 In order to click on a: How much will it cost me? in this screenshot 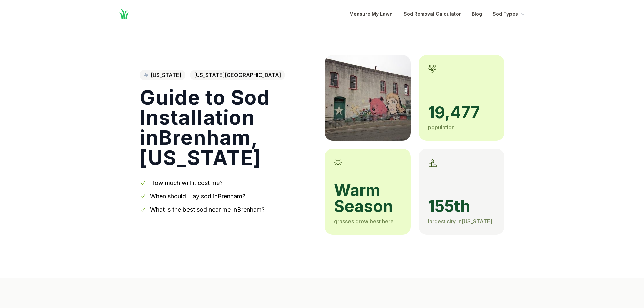, I will do `click(186, 182)`.